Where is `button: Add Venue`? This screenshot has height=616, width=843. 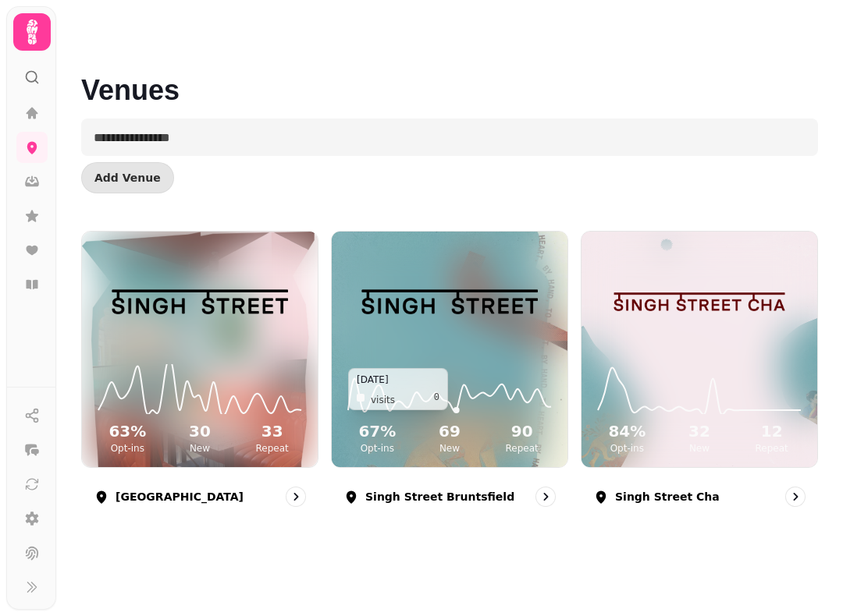
button: Add Venue is located at coordinates (127, 178).